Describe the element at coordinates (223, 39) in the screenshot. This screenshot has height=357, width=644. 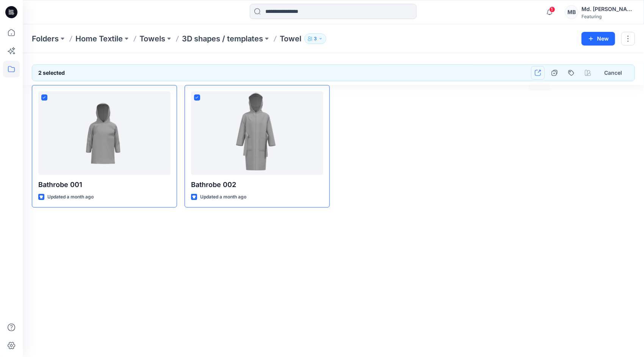
I see `p: 3D shapes / templates` at that location.